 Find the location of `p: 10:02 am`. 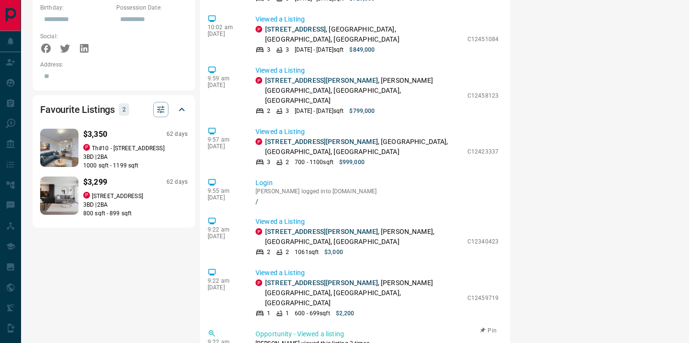

p: 10:02 am is located at coordinates (225, 27).